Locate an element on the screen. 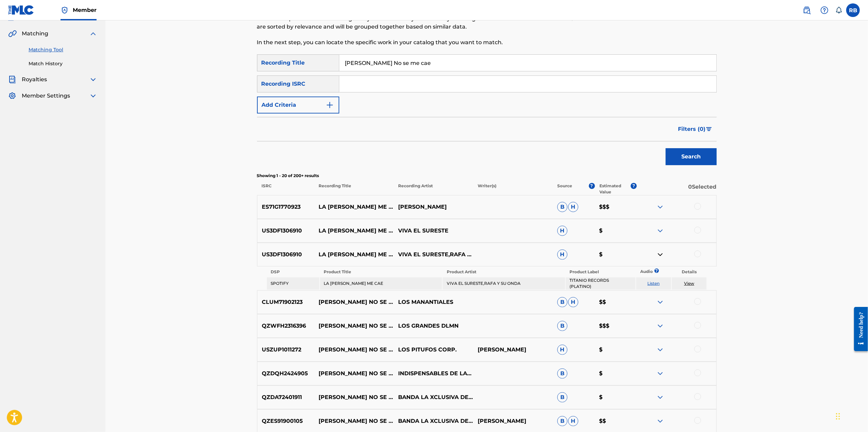 Image resolution: width=868 pixels, height=432 pixels. button: Filters (0) is located at coordinates (695, 129).